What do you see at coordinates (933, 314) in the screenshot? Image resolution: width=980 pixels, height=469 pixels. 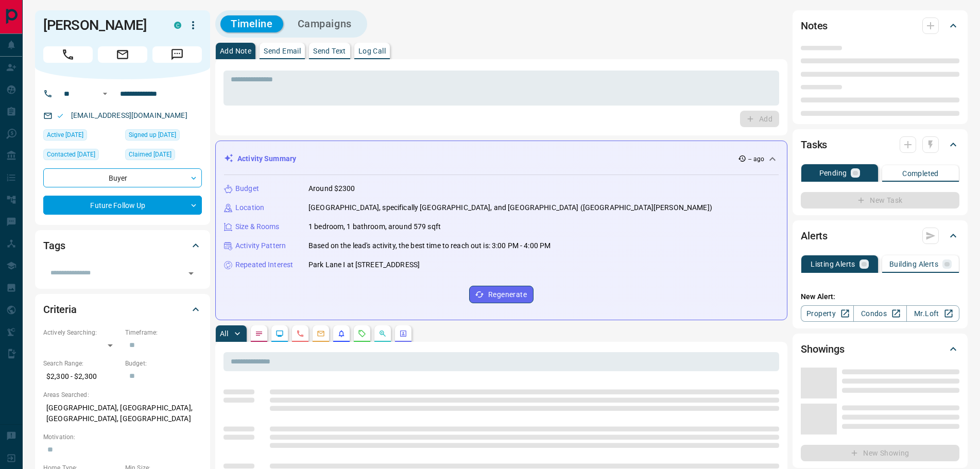 I see `a: Mr.Loft` at bounding box center [933, 314].